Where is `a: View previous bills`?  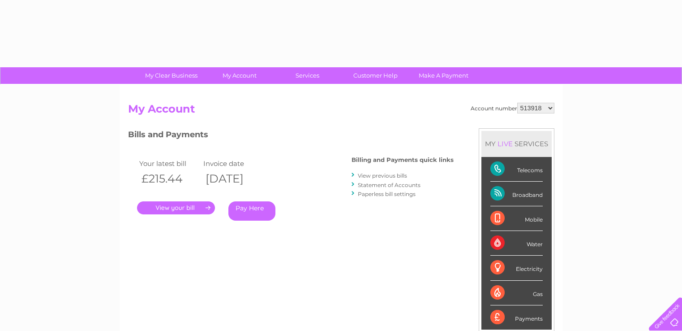
a: View previous bills is located at coordinates (383, 175).